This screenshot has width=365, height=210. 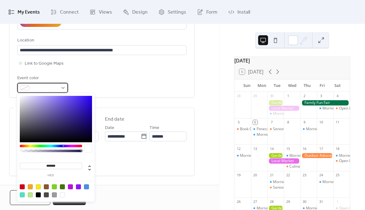 I want to click on div: 29, so click(x=288, y=201).